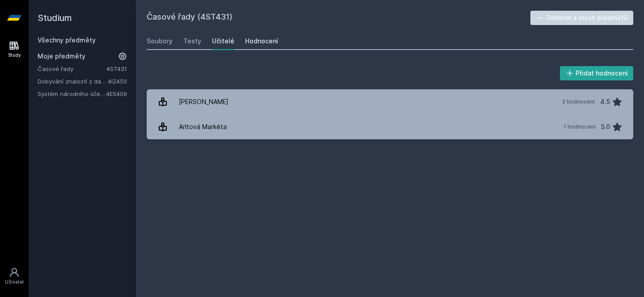 The image size is (644, 297). Describe the element at coordinates (580, 127) in the screenshot. I see `div: 1 hodnocení` at that location.